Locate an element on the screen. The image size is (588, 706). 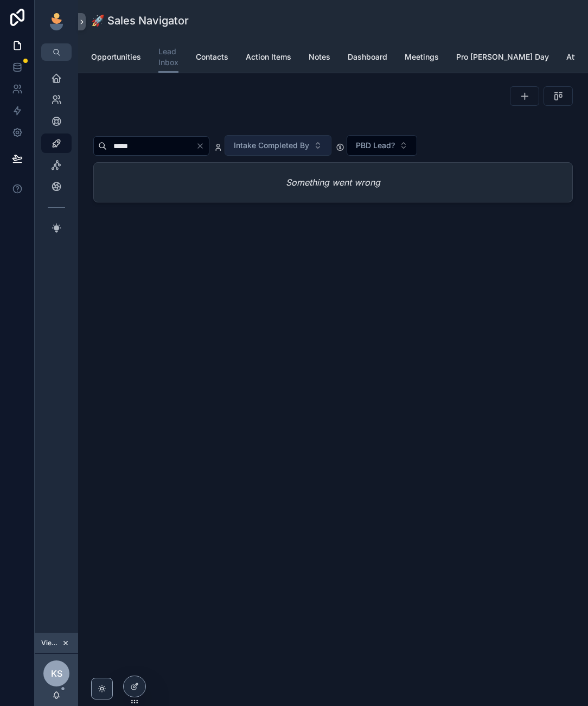
span: Dashboard is located at coordinates (367, 57).